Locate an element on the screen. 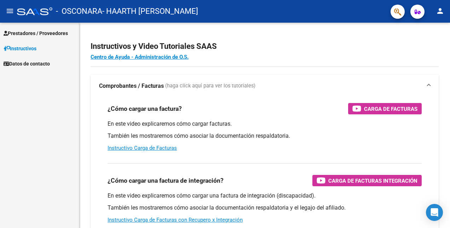 Image resolution: width=450 pixels, height=228 pixels. h3: ¿Cómo cargar una factura? is located at coordinates (145, 109).